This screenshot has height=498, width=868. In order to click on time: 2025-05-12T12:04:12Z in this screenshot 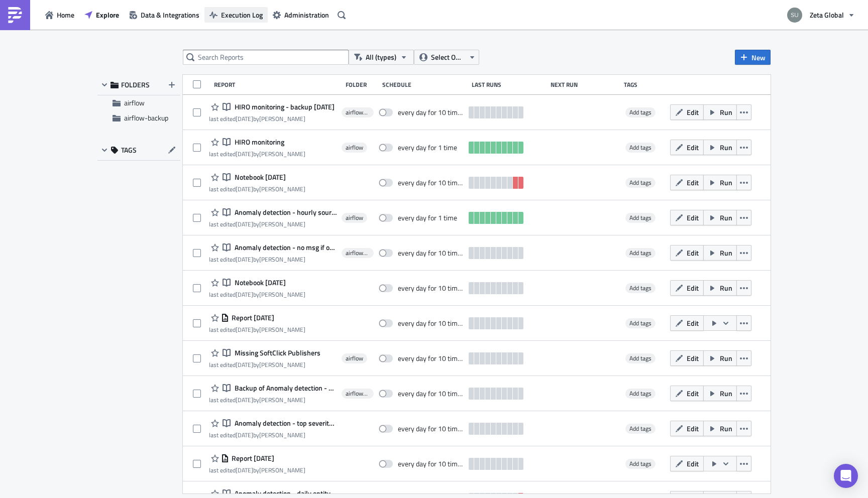, I will do `click(244, 189)`.